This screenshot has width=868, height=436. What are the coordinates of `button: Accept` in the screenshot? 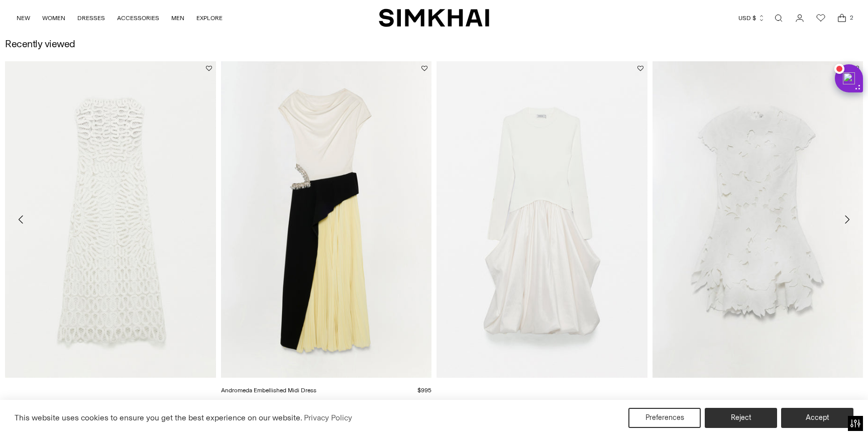 It's located at (818, 418).